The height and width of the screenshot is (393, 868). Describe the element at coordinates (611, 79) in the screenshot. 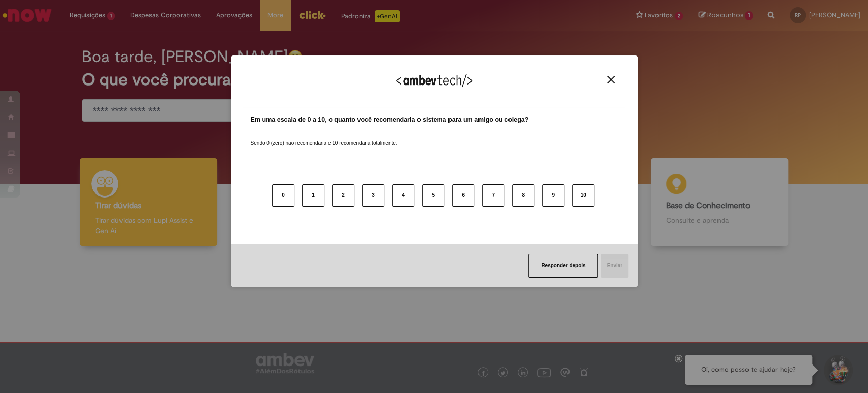

I see `button: Close` at that location.